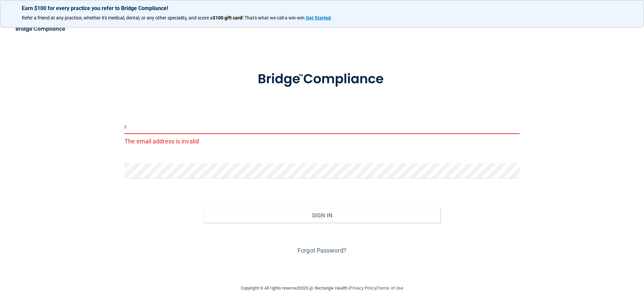  Describe the element at coordinates (322, 126) in the screenshot. I see `input: Email` at that location.